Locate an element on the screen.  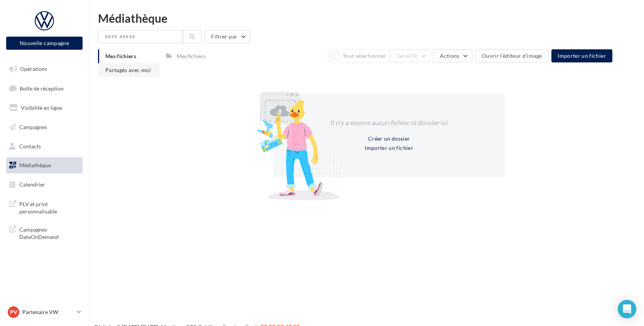
span: Campagnes is located at coordinates (33, 127).